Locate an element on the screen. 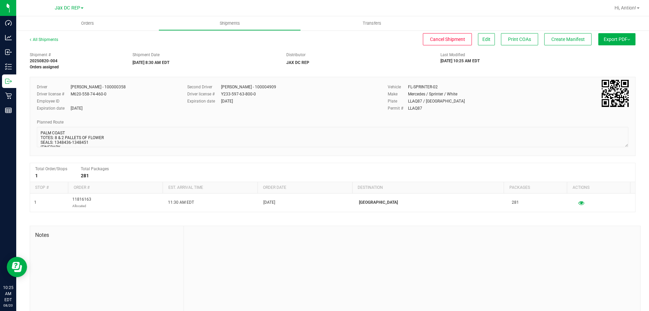 This screenshot has height=311, width=649. p: 10:25 AM EDT is located at coordinates (8, 293).